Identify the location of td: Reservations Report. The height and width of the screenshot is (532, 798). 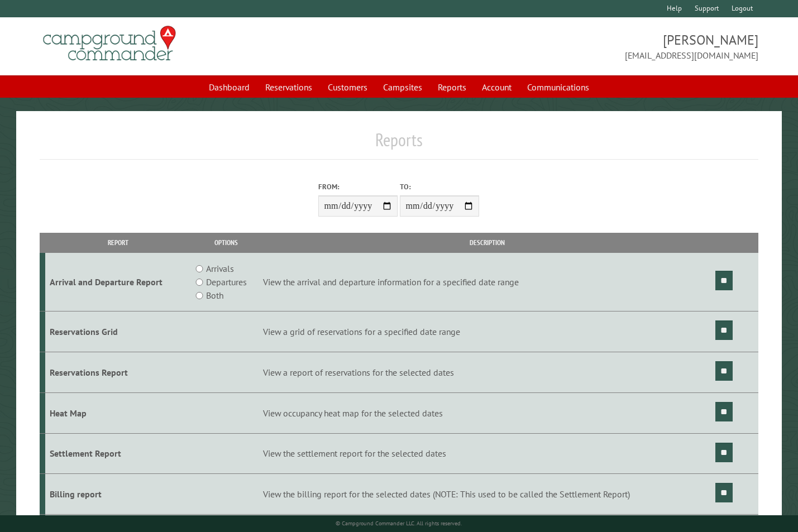
(118, 372).